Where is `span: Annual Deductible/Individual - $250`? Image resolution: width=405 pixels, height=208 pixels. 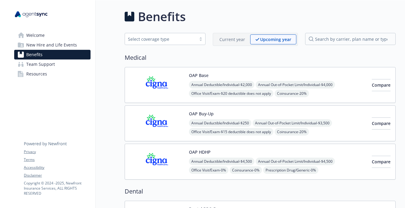 span: Annual Deductible/Individual - $250 is located at coordinates (220, 123).